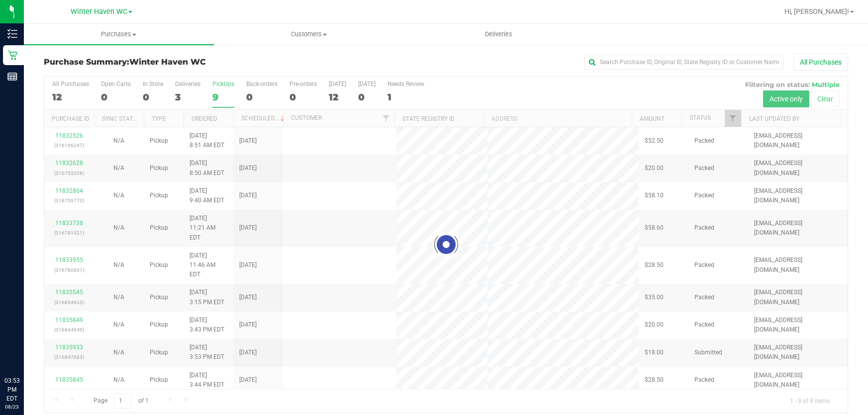  I want to click on span: Deliveries, so click(498, 34).